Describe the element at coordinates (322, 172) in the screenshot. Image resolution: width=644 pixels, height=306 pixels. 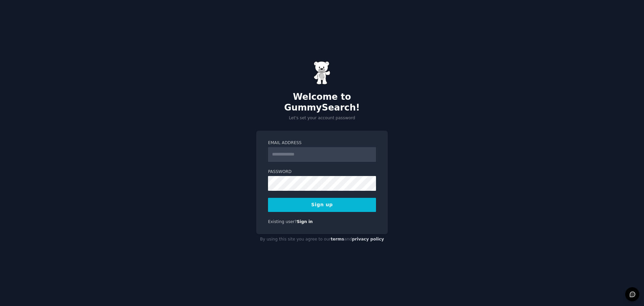
I see `label: Password` at that location.